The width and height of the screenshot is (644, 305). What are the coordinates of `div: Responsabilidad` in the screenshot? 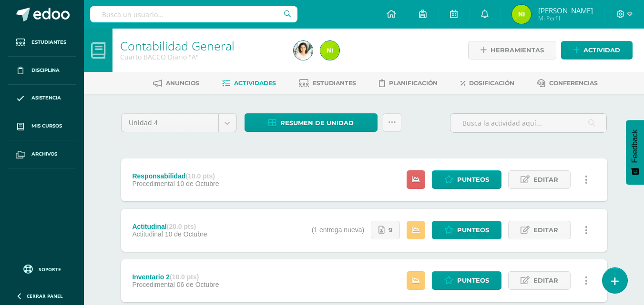 It's located at (175, 176).